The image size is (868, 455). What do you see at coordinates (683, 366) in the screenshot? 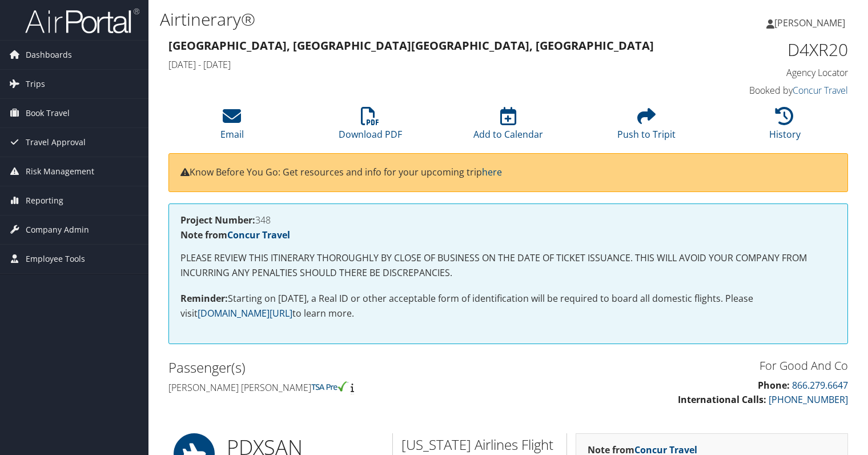
I see `h3: For Good And Co` at bounding box center [683, 366].